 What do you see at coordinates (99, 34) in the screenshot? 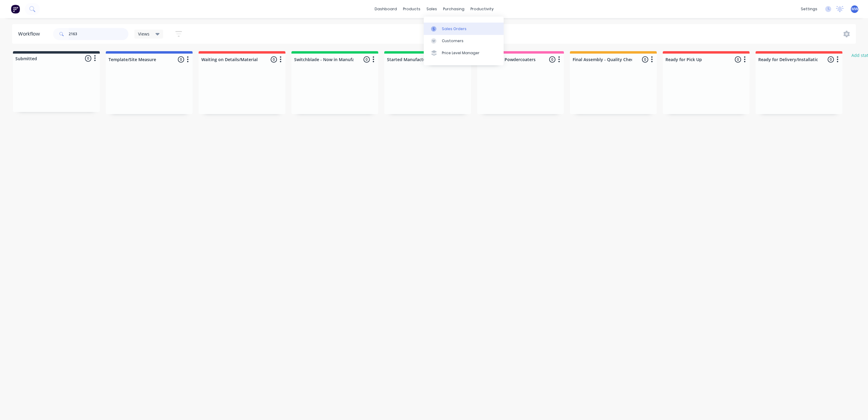
I see `input: Search for orders...` at bounding box center [99, 34].